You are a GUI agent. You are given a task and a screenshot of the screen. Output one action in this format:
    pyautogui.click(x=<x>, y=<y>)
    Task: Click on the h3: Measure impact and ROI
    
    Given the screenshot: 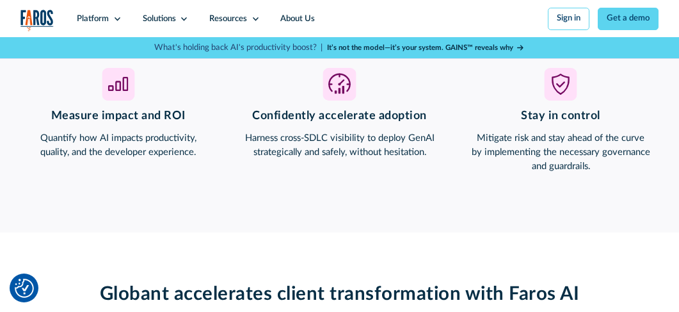 What is the action you would take?
    pyautogui.click(x=118, y=116)
    